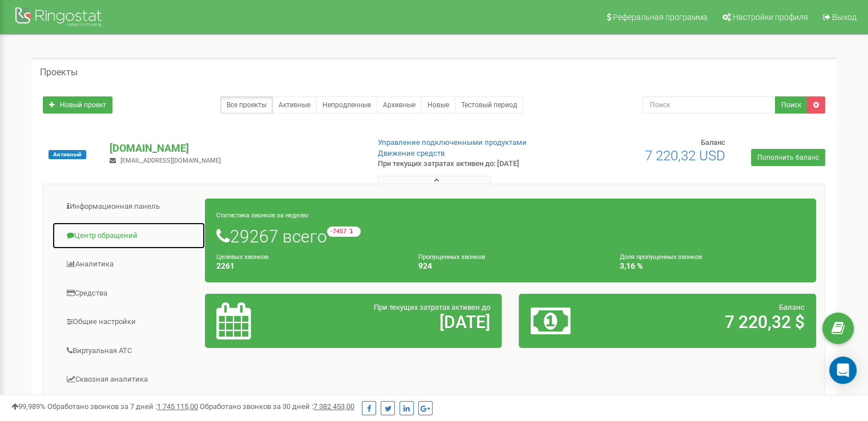  What do you see at coordinates (452, 142) in the screenshot?
I see `a: Управление подключенными продуктами` at bounding box center [452, 142].